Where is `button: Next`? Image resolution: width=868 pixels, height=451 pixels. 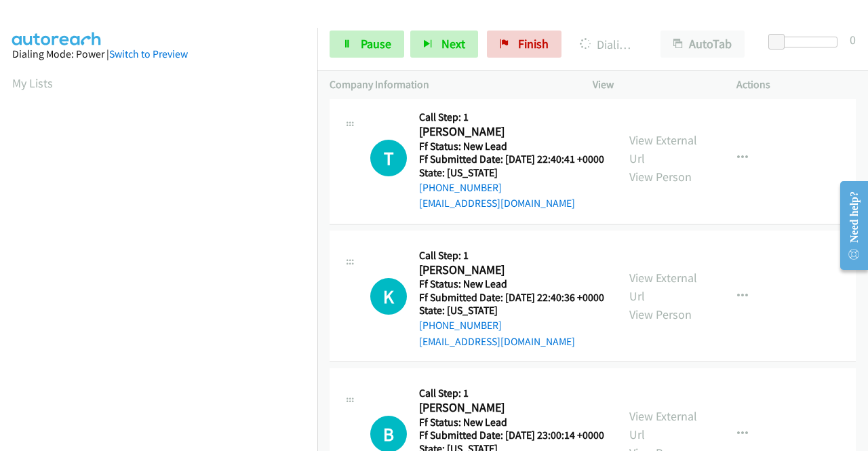
button: Next is located at coordinates (444, 44).